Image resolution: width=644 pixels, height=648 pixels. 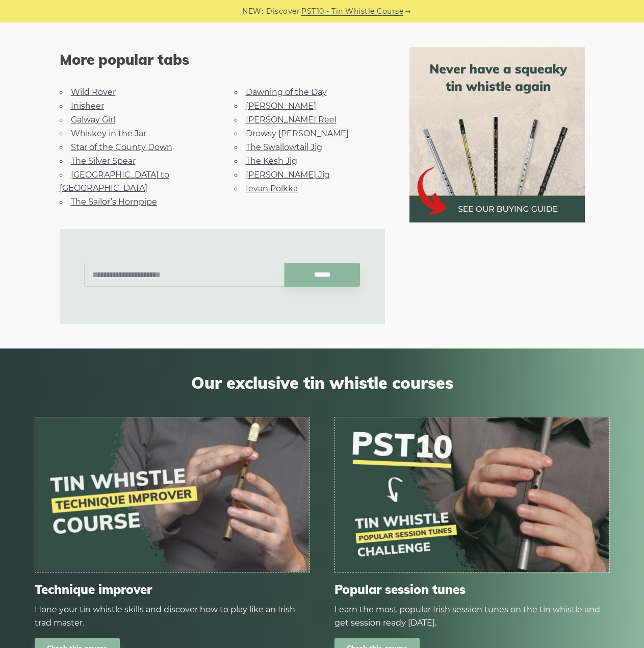 What do you see at coordinates (271, 160) in the screenshot?
I see `a: The Kesh Jig` at bounding box center [271, 160].